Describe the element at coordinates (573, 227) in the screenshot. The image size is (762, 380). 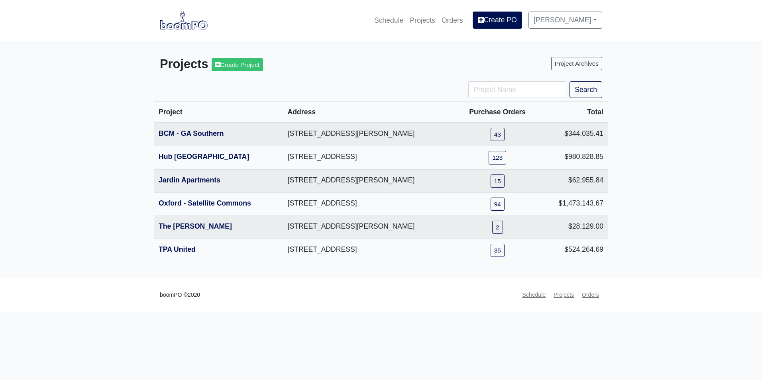
I see `td: $28,129.00` at that location.